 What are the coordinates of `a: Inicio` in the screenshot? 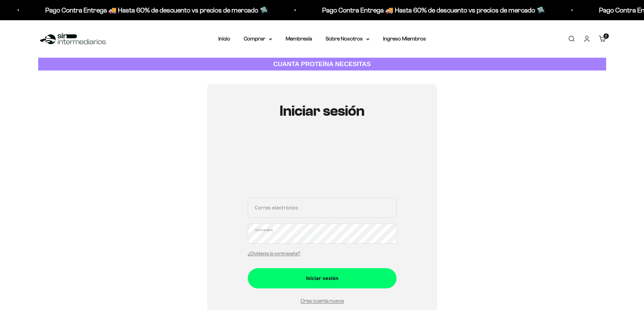 It's located at (224, 39).